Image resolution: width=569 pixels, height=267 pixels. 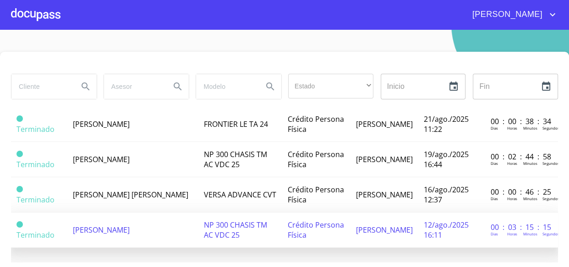 What do you see at coordinates (522, 192) in the screenshot?
I see `p: 00 : 00 : 46 : 25` at bounding box center [522, 192].